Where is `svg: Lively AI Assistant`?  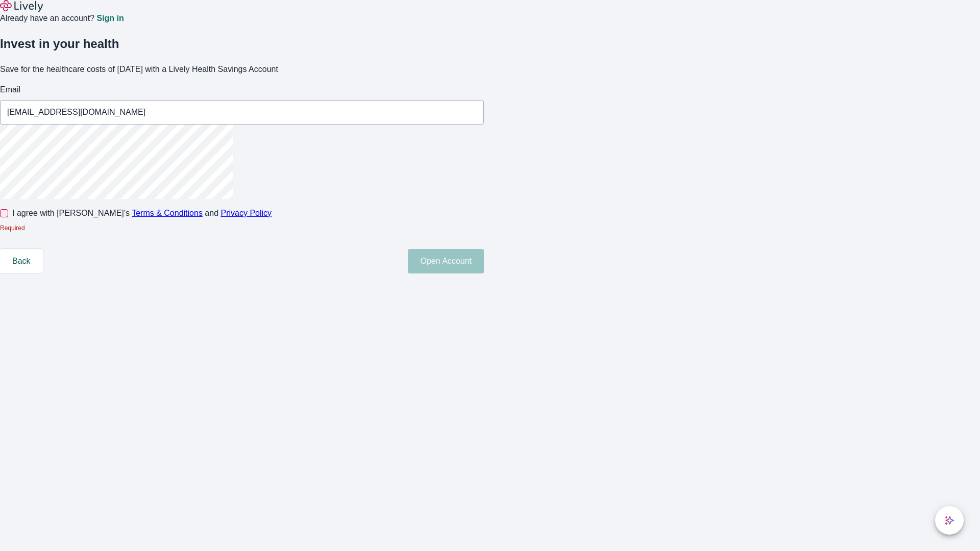 svg: Lively AI Assistant is located at coordinates (950, 521).